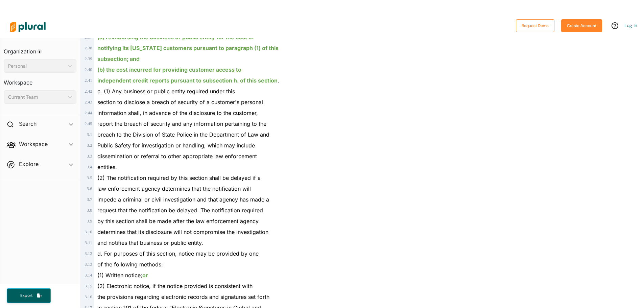  I want to click on span: determines that its disclosure will not compromise the investigation, so click(183, 232).